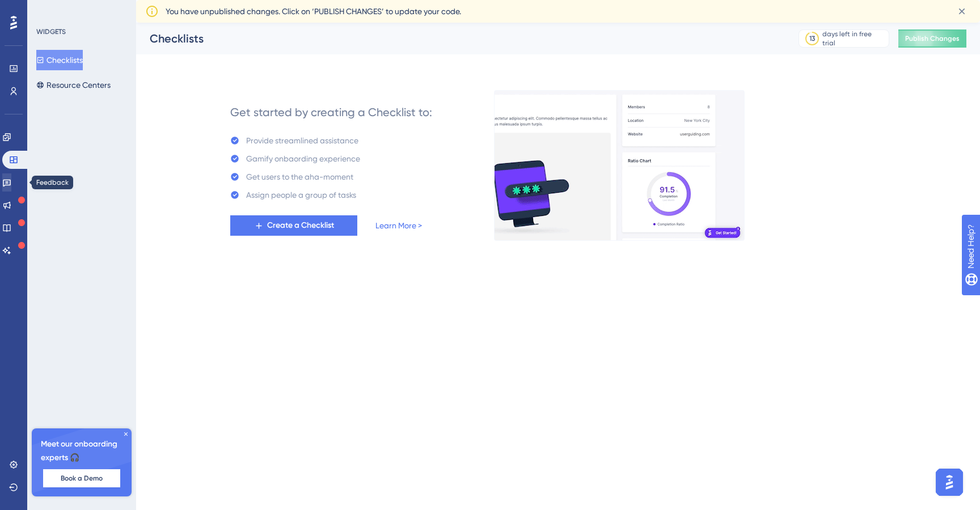 The width and height of the screenshot is (980, 510). What do you see at coordinates (17, 17) in the screenshot?
I see `img: launcher-image-alternative-text` at bounding box center [17, 17].